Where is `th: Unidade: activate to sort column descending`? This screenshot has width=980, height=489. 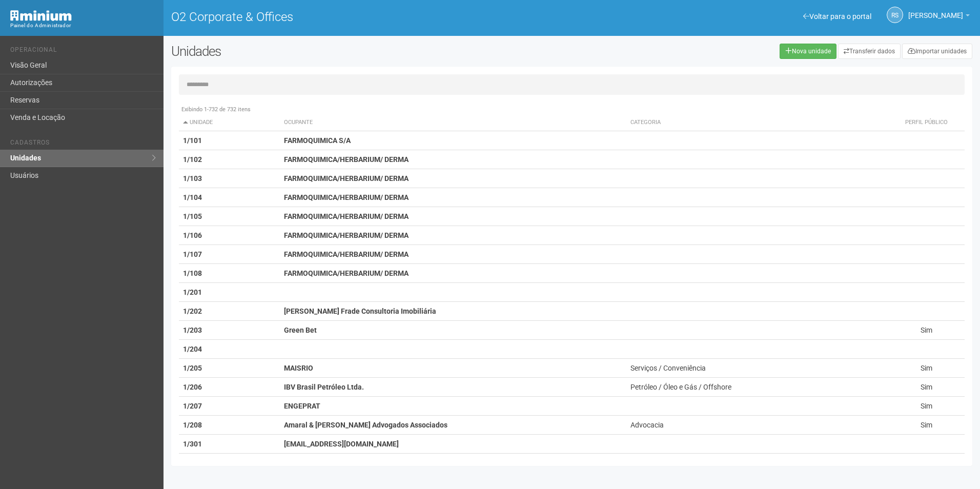
th: Unidade: activate to sort column descending is located at coordinates (229, 122).